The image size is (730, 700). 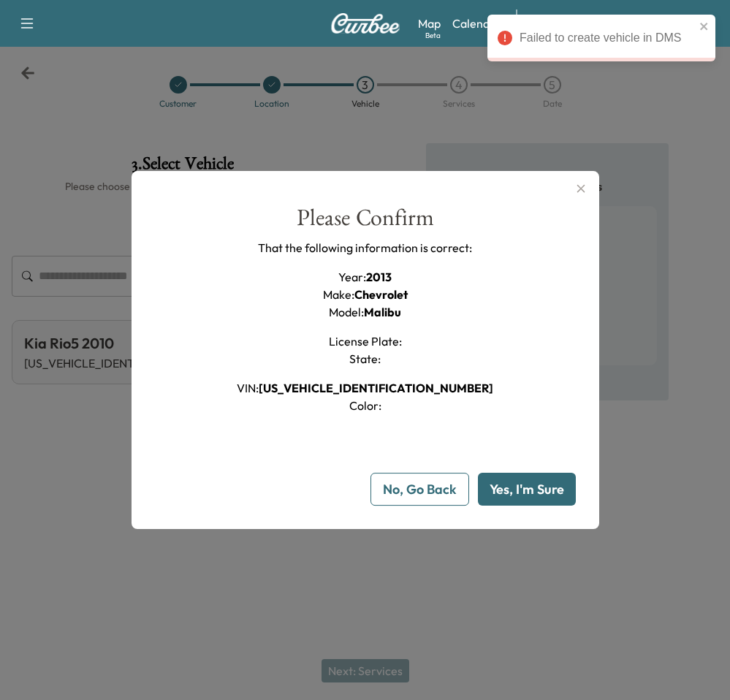 I want to click on button: No, Go Back, so click(x=419, y=489).